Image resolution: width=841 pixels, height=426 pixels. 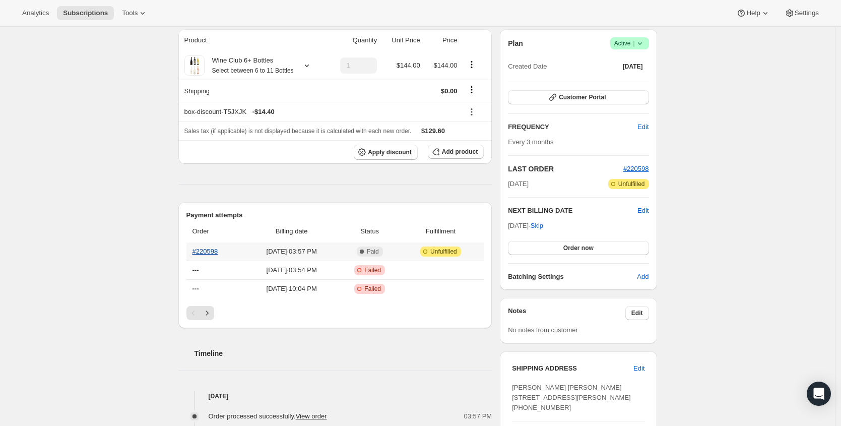 What do you see at coordinates (642, 277) in the screenshot?
I see `span: Add` at bounding box center [642, 277].